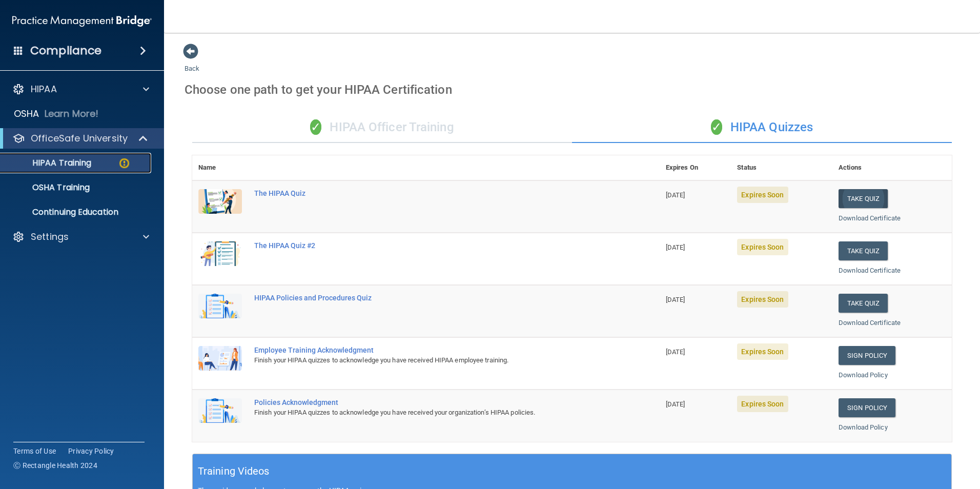 The height and width of the screenshot is (489, 980). I want to click on p: Settings, so click(50, 237).